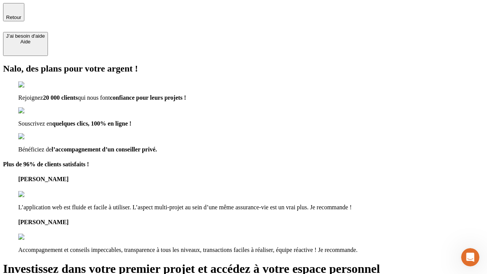 The width and height of the screenshot is (487, 274). What do you see at coordinates (243, 68) in the screenshot?
I see `h2: Nalo, des plans pour votre argent !` at bounding box center [243, 68].